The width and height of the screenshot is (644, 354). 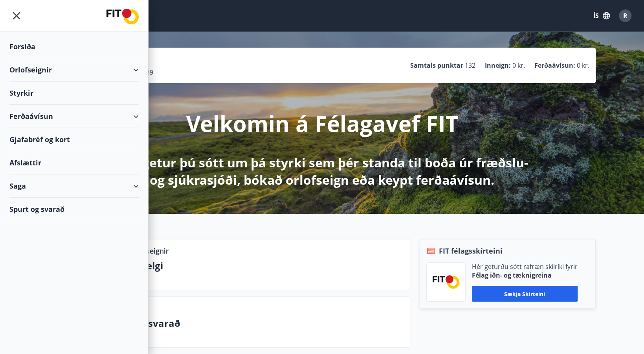 I want to click on span: R, so click(x=626, y=16).